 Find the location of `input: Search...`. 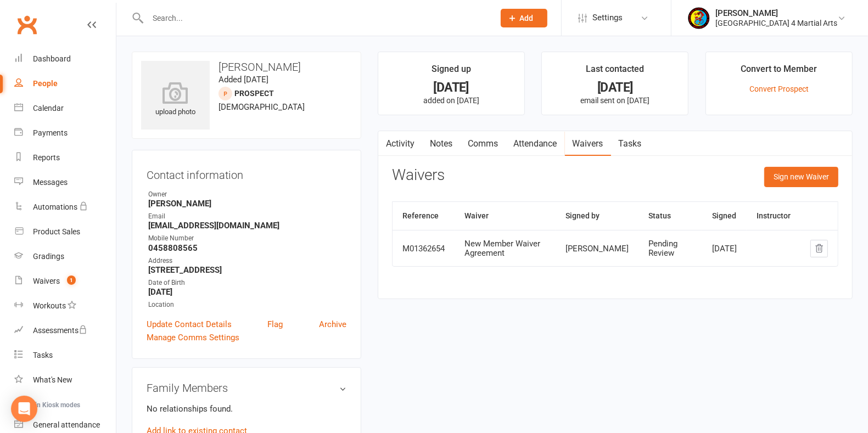

input: Search... is located at coordinates (315, 18).